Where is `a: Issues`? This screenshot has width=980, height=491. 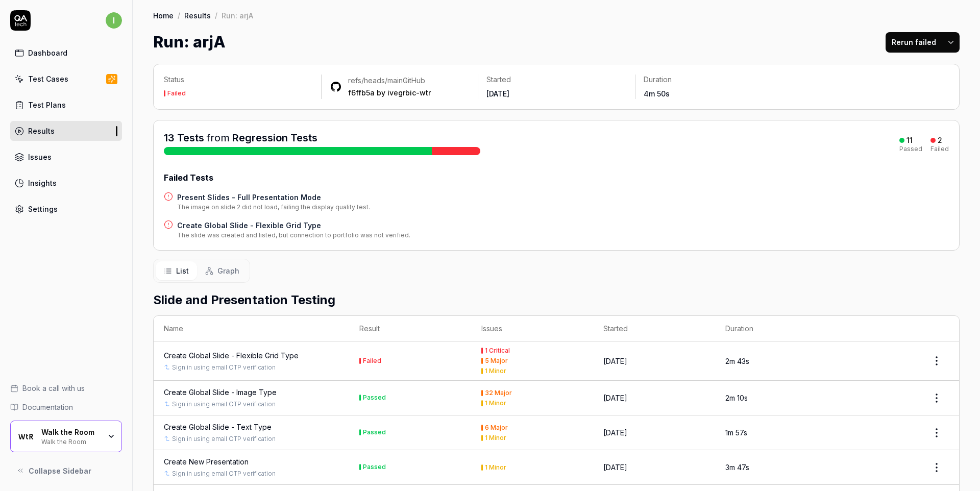 a: Issues is located at coordinates (66, 157).